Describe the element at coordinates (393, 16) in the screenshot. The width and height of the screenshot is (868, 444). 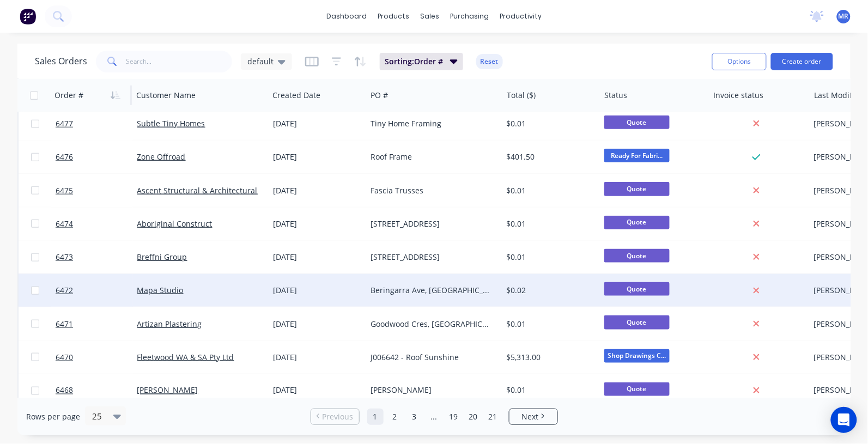
I see `div: products` at that location.